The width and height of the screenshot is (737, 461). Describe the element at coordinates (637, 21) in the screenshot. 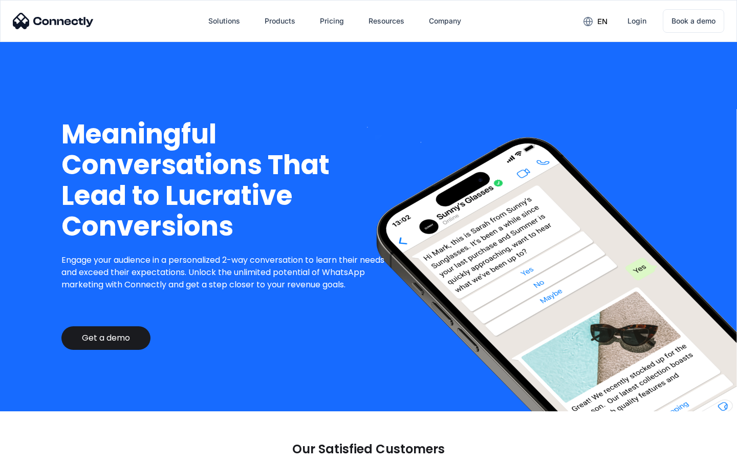

I see `a: Login` at that location.